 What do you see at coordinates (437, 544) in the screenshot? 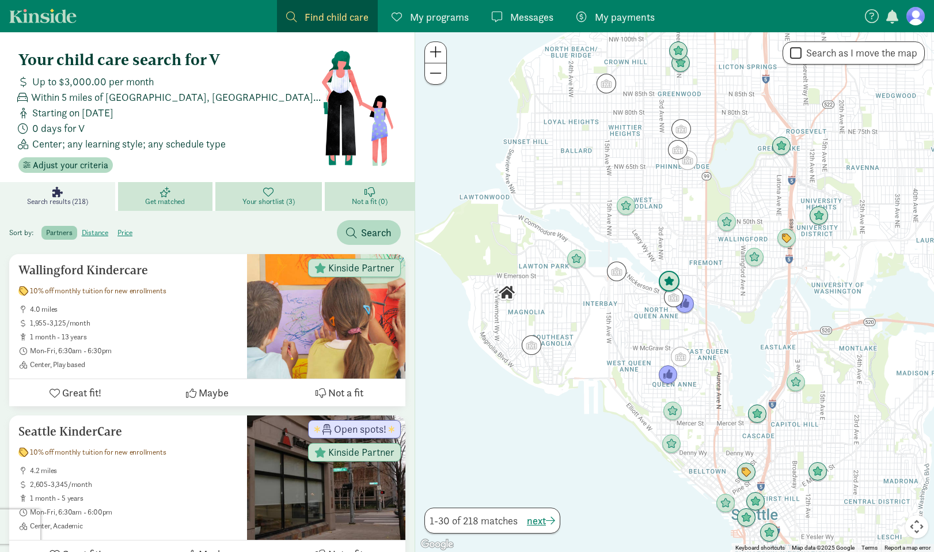
I see `a: Open this area in Google Maps (opens a new window)` at bounding box center [437, 544].